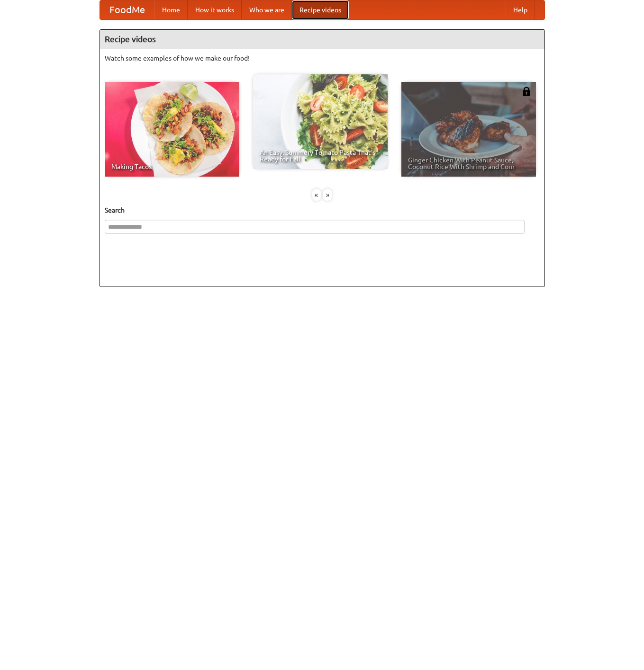  Describe the element at coordinates (322, 39) in the screenshot. I see `h4: Recipe videos` at that location.